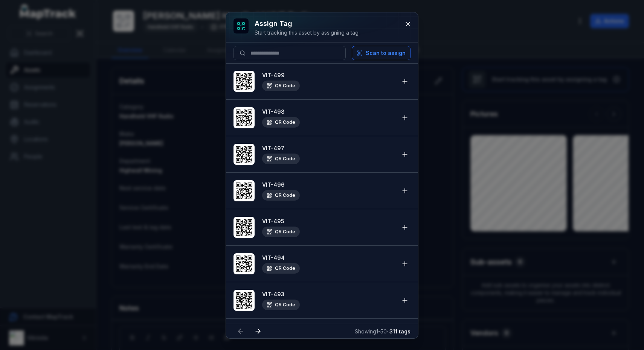 The image size is (644, 350). What do you see at coordinates (400, 332) in the screenshot?
I see `strong: 311 tags` at bounding box center [400, 332].